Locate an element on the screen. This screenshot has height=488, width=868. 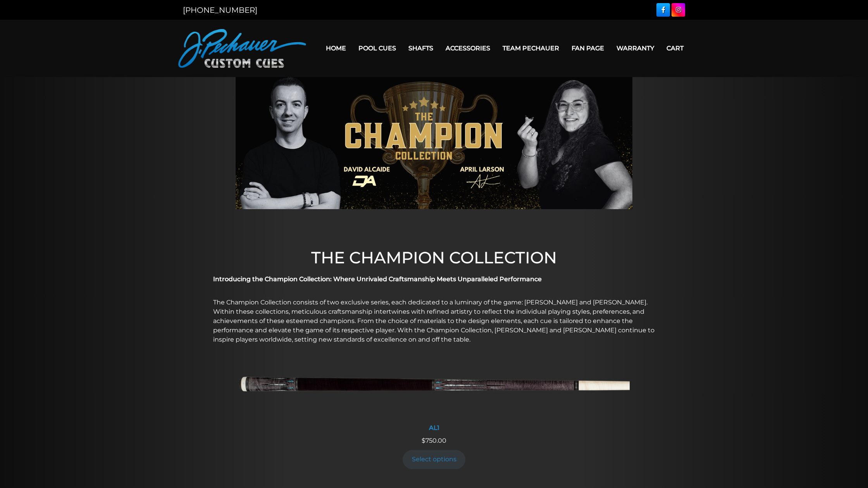
a: Pool Cues is located at coordinates (377, 48).